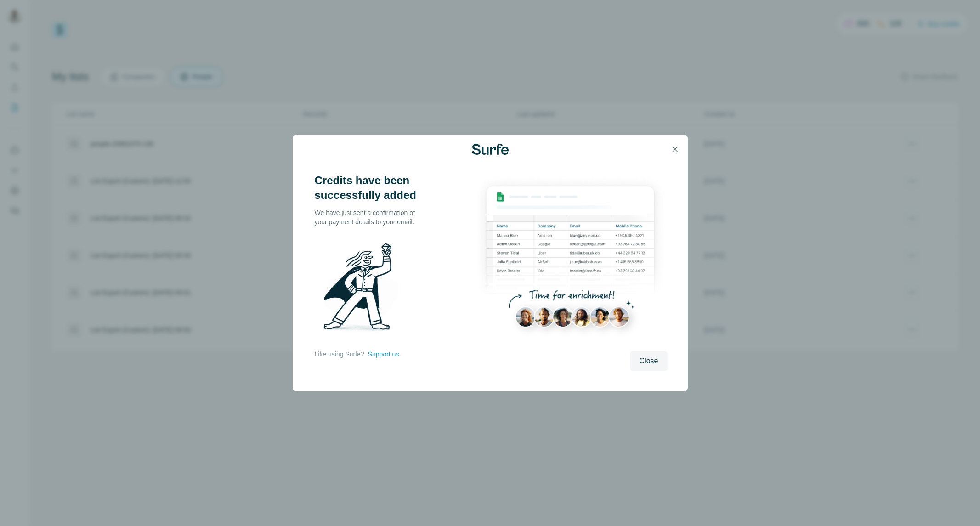 The height and width of the screenshot is (526, 980). Describe the element at coordinates (383, 354) in the screenshot. I see `button: Support us` at that location.